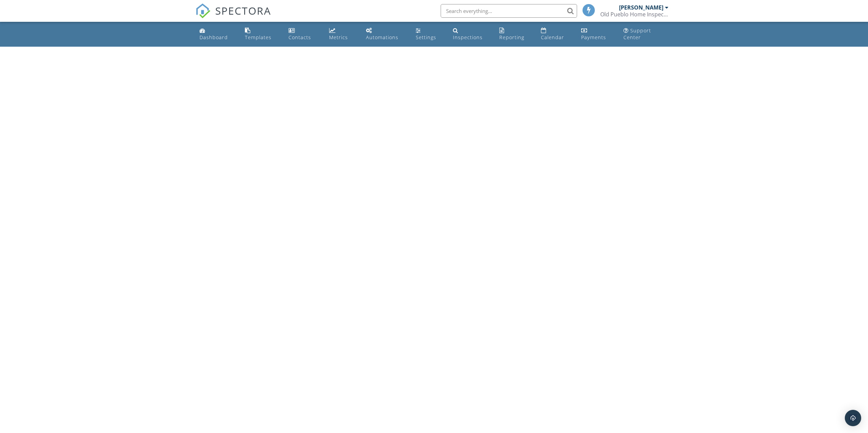  Describe the element at coordinates (556, 34) in the screenshot. I see `a: Calendar` at that location.